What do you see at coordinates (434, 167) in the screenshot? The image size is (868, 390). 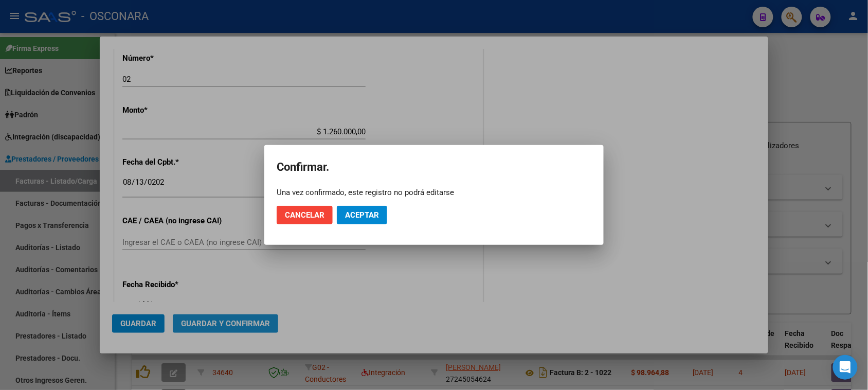 I see `h2: Confirmar.` at bounding box center [434, 167].